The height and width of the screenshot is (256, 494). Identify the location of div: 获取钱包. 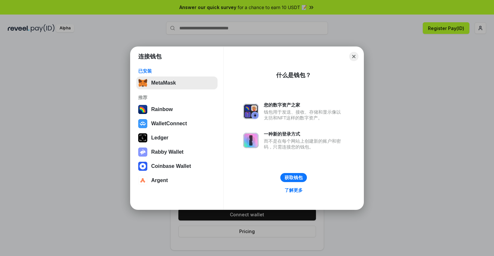
(293, 178).